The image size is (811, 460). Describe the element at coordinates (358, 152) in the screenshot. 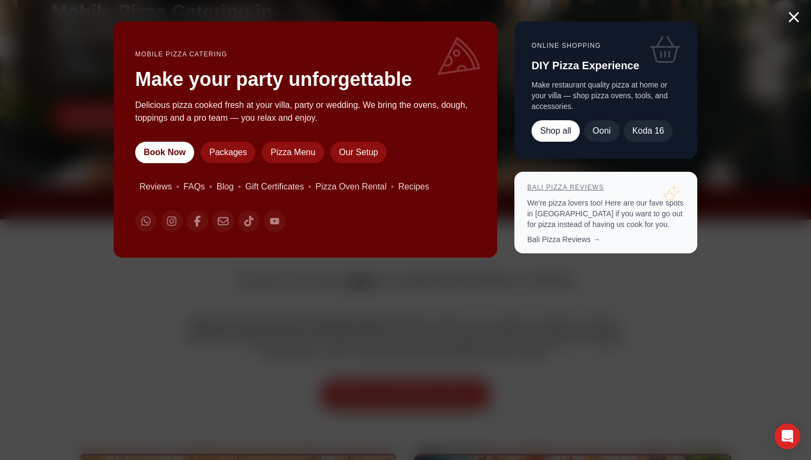

I see `a: Our Setup` at that location.